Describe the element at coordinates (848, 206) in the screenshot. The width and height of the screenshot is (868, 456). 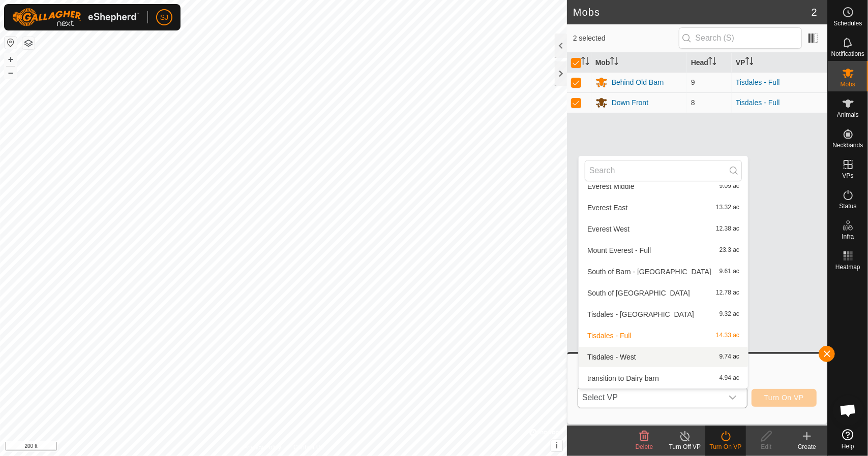
I see `span: Status` at that location.